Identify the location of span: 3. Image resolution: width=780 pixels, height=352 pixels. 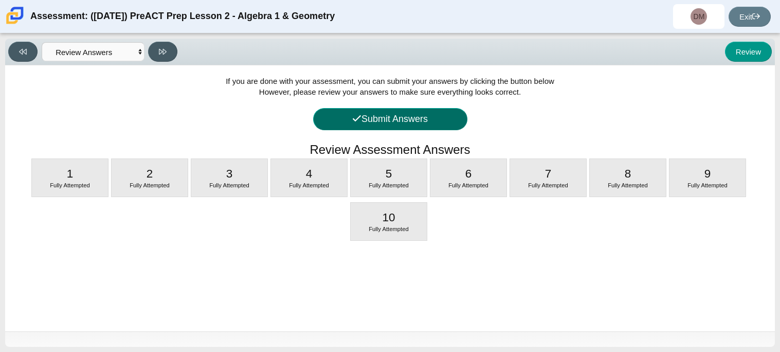
(229, 173).